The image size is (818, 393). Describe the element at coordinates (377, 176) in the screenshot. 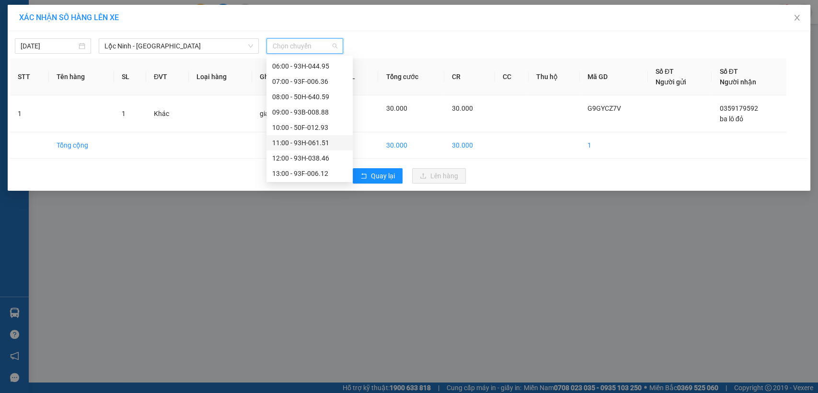

I see `button: rollbackQuay lại` at that location.